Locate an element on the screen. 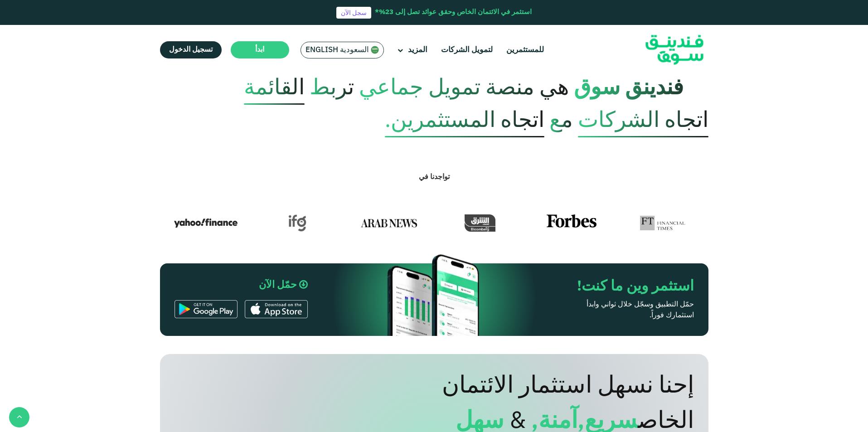 The width and height of the screenshot is (868, 432). img: Yahoo Finance Logo is located at coordinates (206, 223).